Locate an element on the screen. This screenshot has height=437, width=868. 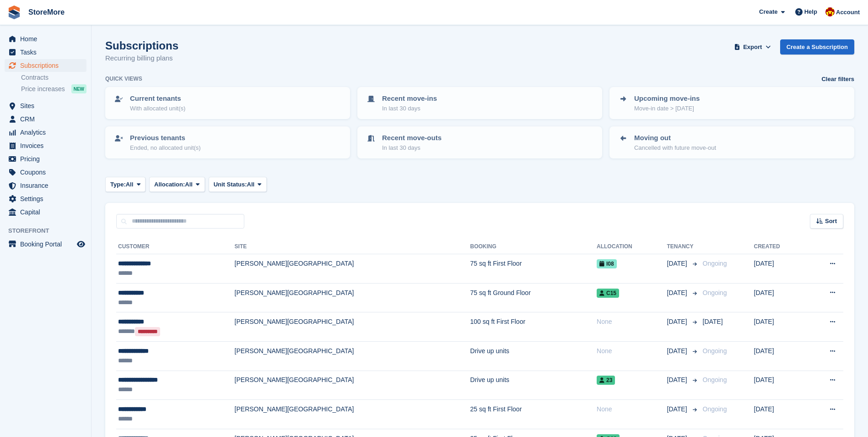
a: Recent move-ins In last 30 days is located at coordinates (480, 103).